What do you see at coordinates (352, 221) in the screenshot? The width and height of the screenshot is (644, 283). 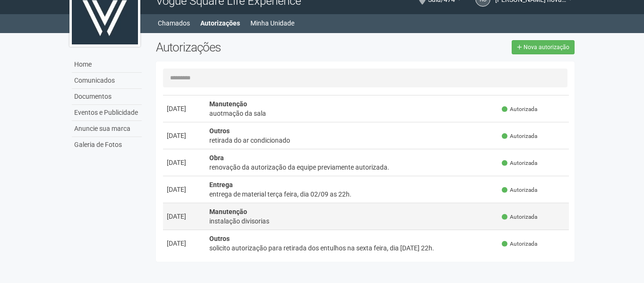 I see `div: instalação divisorias` at bounding box center [352, 221].